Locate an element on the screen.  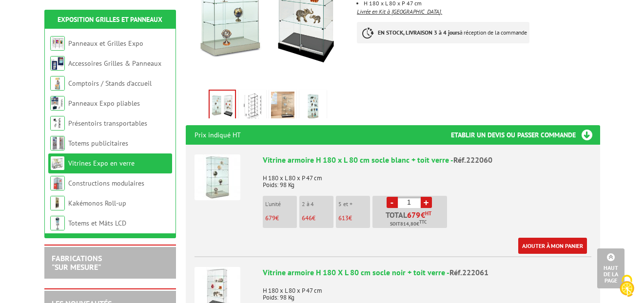
a: Haut de la page is located at coordinates (610, 268).